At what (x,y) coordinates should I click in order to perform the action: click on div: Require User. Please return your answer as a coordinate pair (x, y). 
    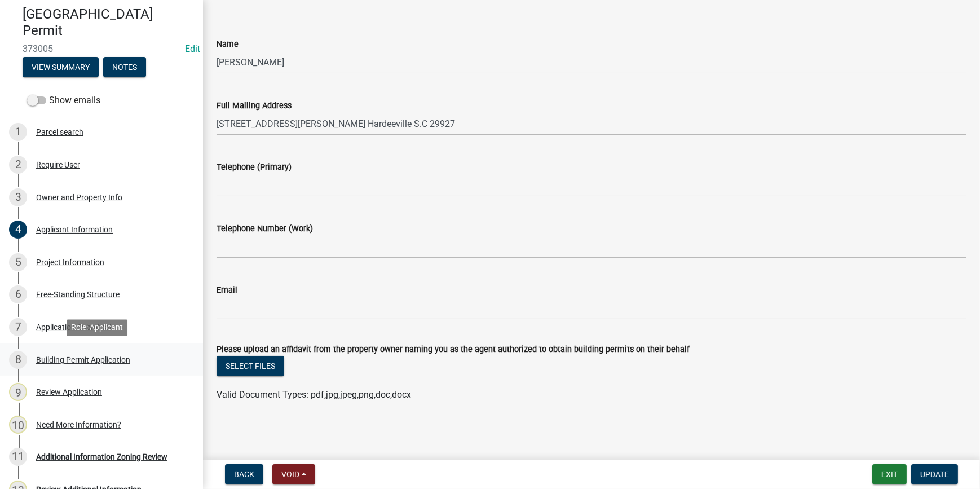
    Looking at the image, I should click on (58, 165).